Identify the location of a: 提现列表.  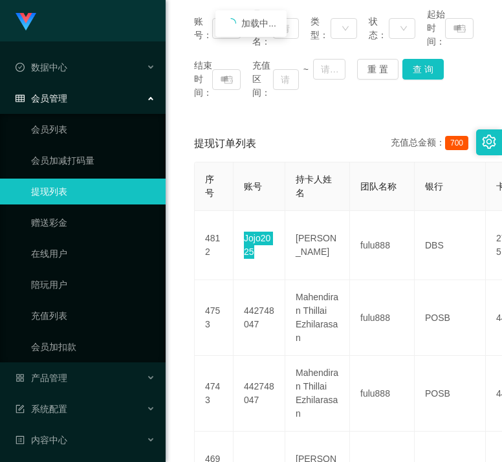
(93, 191).